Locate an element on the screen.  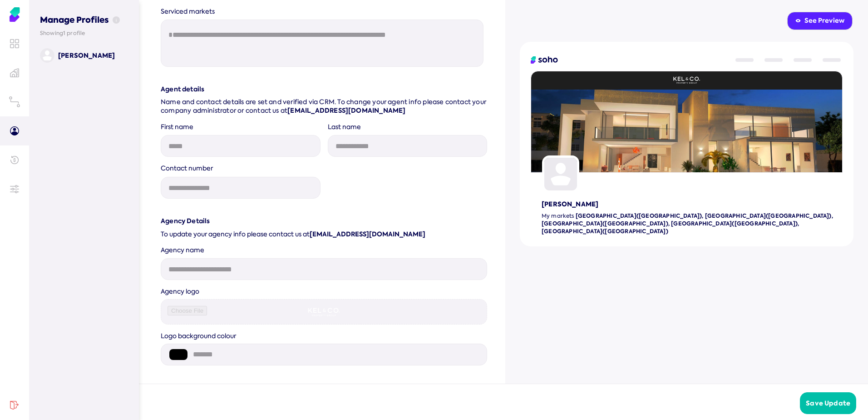
img: Soho Agent Portal Home is located at coordinates (15, 15).